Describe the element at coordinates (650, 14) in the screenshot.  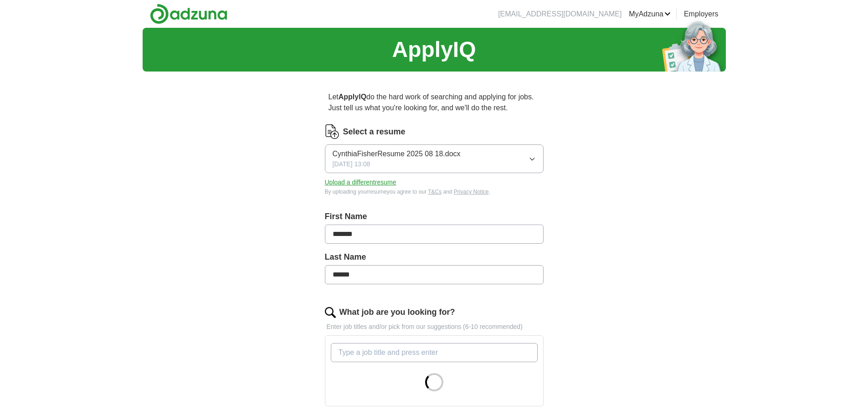
I see `a: MyAdzuna` at that location.